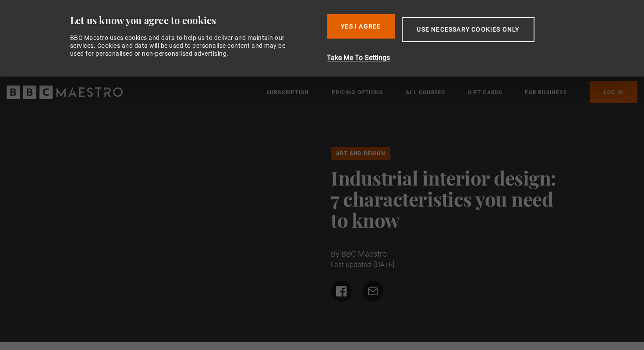 Image resolution: width=644 pixels, height=350 pixels. Describe the element at coordinates (65, 92) in the screenshot. I see `a: BBC Maestro` at that location.